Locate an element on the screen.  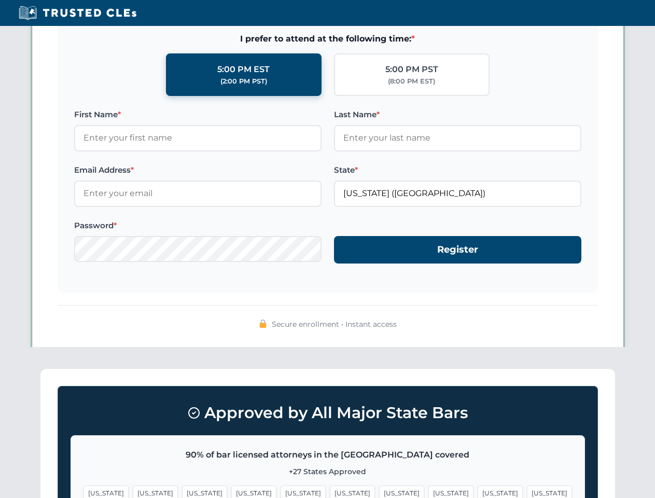
span: Secure enrollment • Instant access is located at coordinates (334, 324).